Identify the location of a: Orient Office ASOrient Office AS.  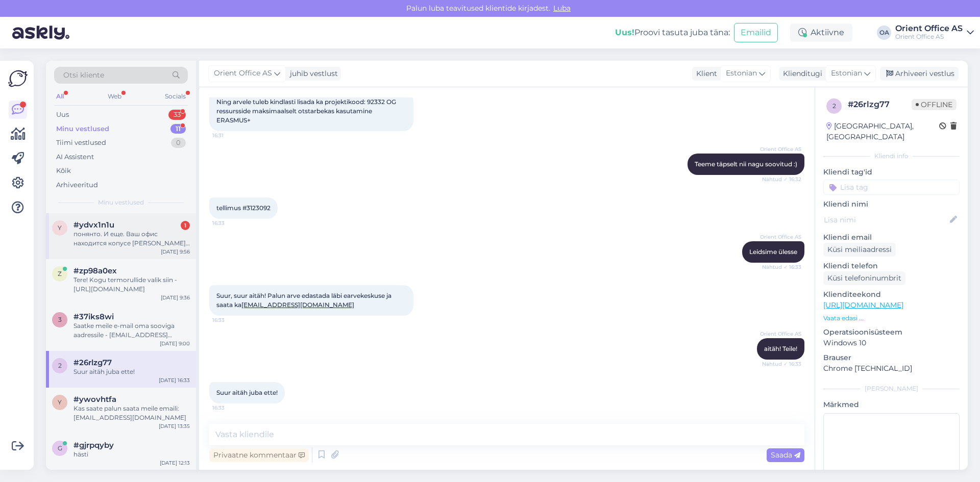
(934, 33).